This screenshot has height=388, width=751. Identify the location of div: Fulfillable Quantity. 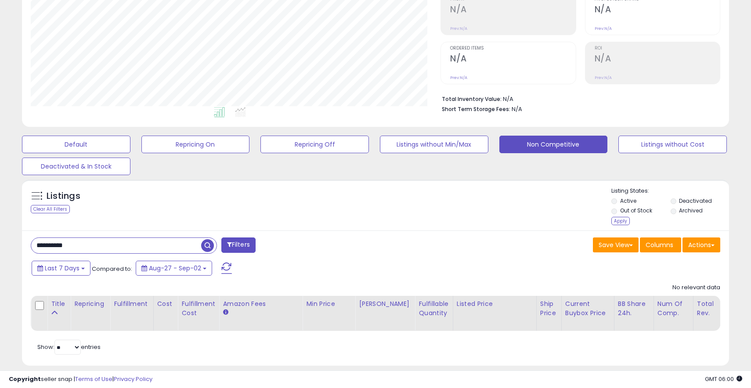
(433, 309).